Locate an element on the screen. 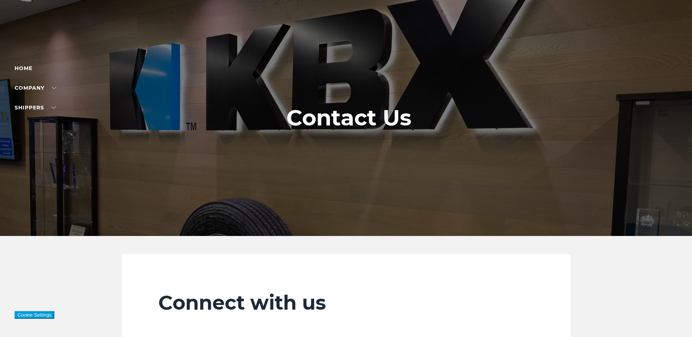  a: SHIPPERS is located at coordinates (35, 108).